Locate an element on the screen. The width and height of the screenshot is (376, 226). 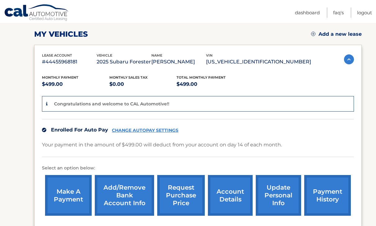
a: update personal info is located at coordinates (279, 195).